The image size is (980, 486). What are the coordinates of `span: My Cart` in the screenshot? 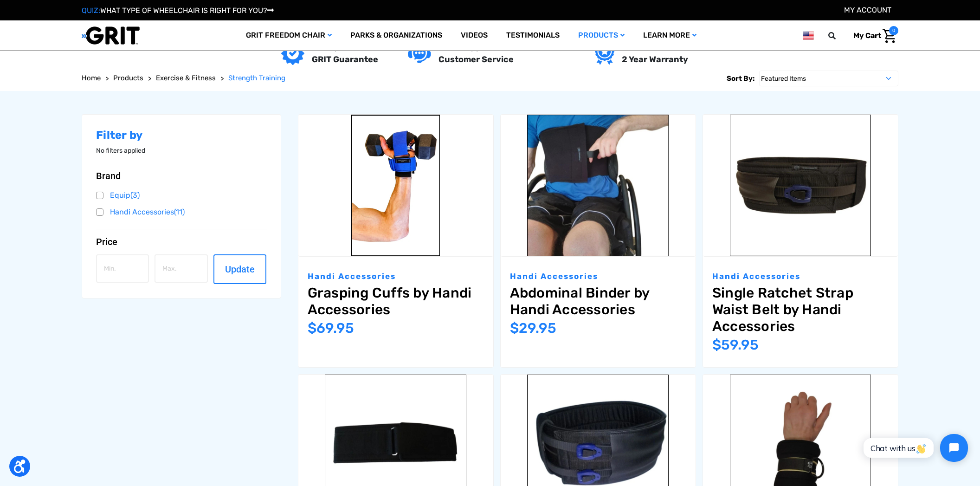 It's located at (867, 36).